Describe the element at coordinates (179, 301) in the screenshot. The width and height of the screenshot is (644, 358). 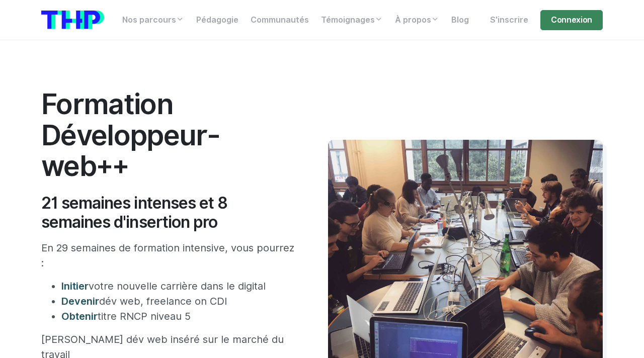
I see `li: dév web, freelance on CDI` at that location.